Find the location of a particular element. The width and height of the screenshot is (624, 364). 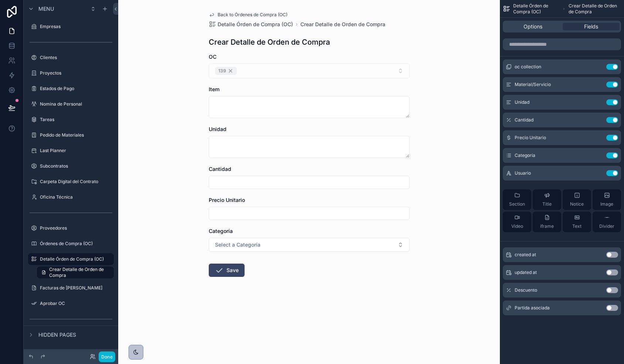

a: Estados de Pago is located at coordinates (71, 89).